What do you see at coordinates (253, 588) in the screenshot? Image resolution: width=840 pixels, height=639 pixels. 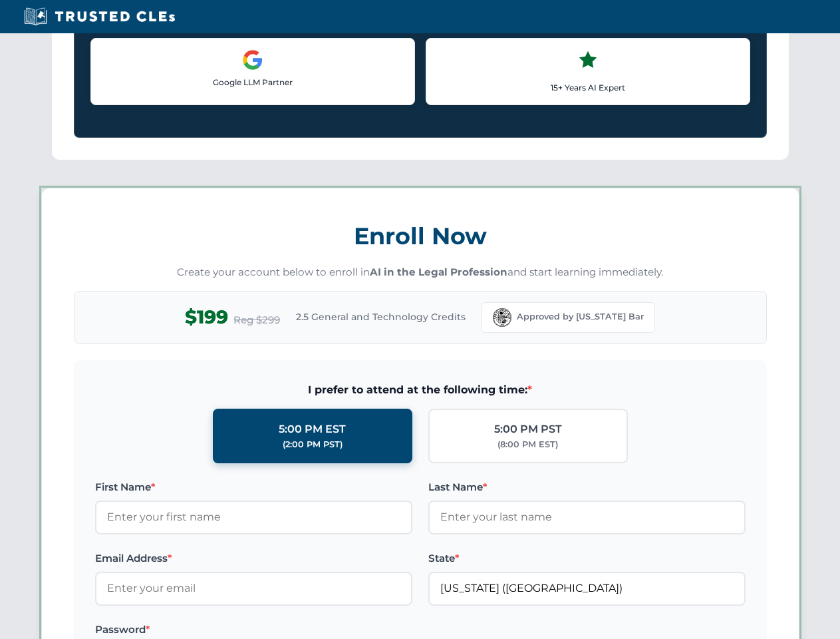 I see `input: Enter your email` at bounding box center [253, 588].